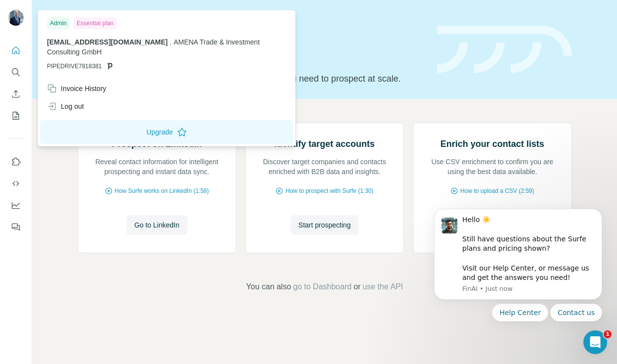  Describe the element at coordinates (109, 73) in the screenshot. I see `div: Message content` at that location.